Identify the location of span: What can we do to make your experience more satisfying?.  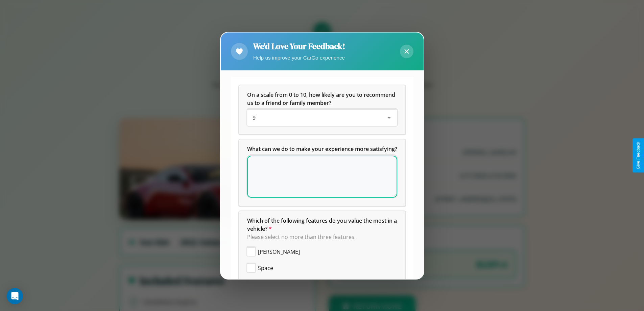
(322, 149).